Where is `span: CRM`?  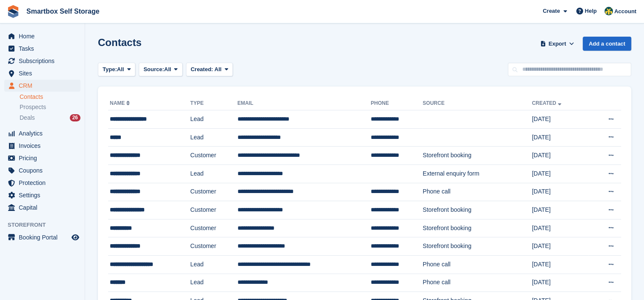
span: CRM is located at coordinates (44, 86).